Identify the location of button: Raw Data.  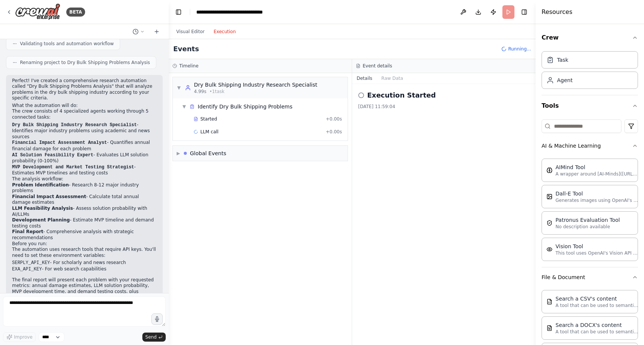
(393, 78).